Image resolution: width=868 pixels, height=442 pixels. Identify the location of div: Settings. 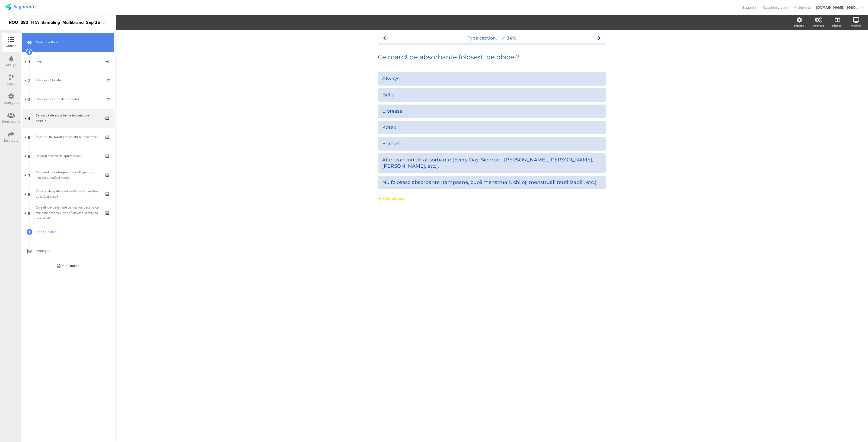
(799, 26).